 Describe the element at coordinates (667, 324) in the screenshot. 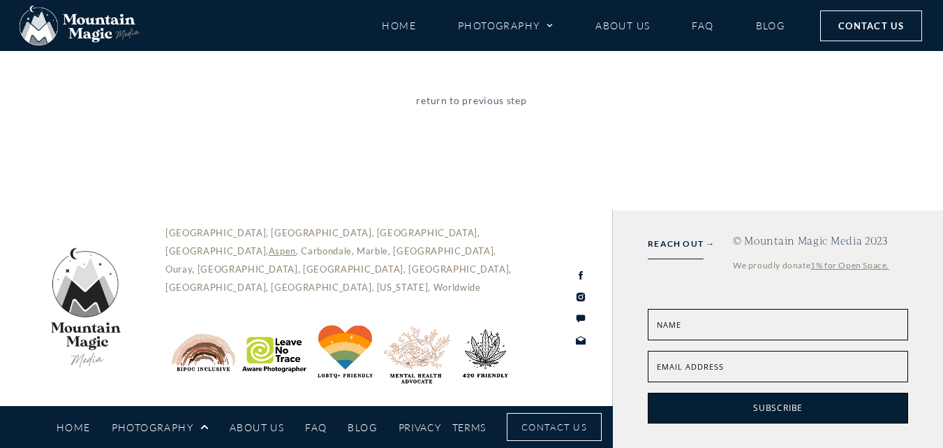

I see `span: Nam` at that location.